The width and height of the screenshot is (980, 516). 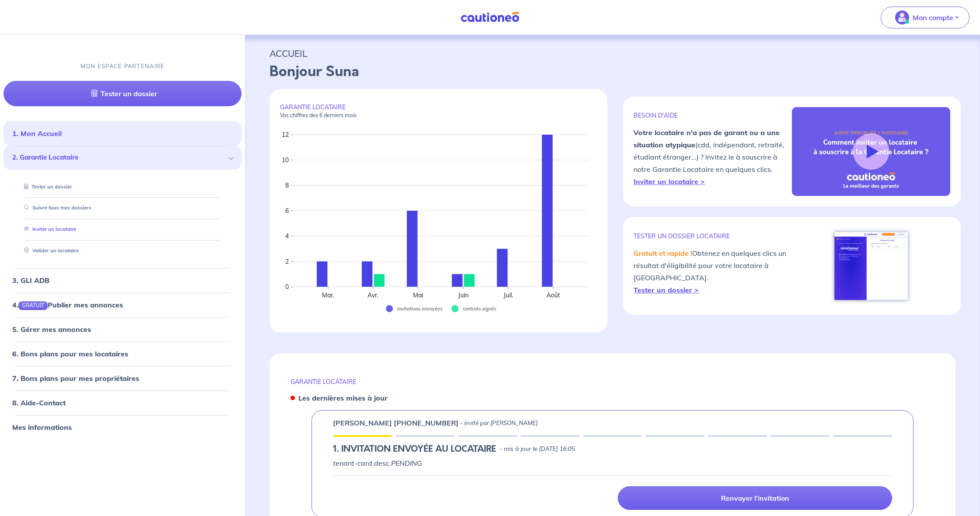 I want to click on a: 3. GLI ADB, so click(x=31, y=281).